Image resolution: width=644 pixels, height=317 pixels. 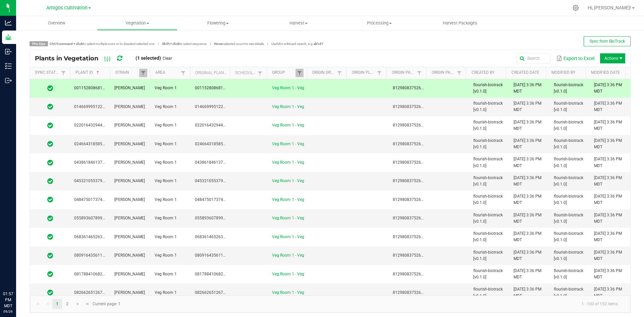 I want to click on span: 0246643185855922, so click(x=93, y=144).